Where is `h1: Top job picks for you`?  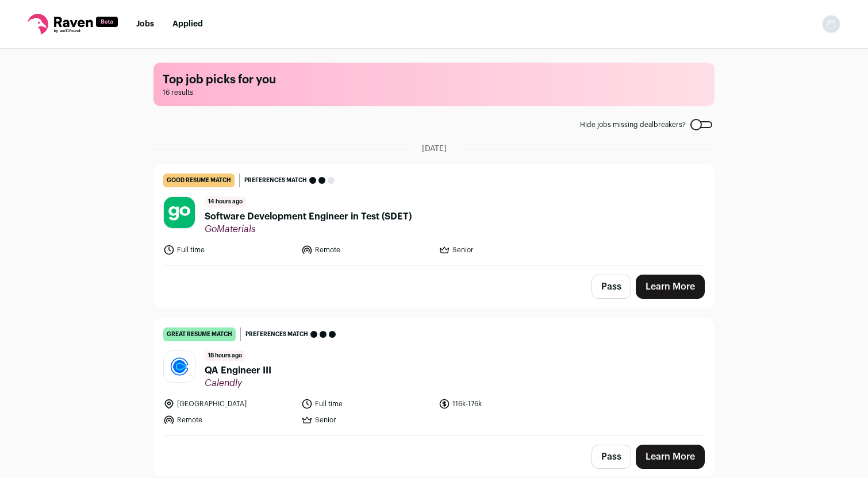 h1: Top job picks for you is located at coordinates (434, 80).